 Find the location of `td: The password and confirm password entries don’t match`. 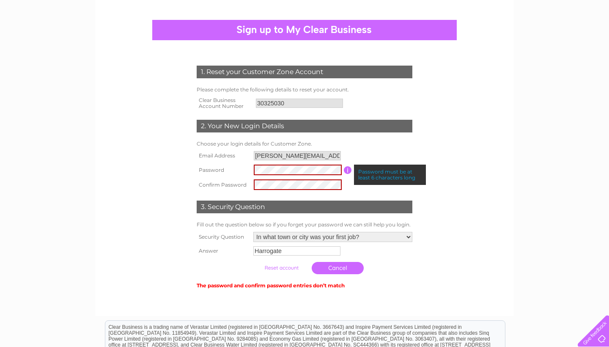

td: The password and confirm password entries don’t match is located at coordinates (305, 284).